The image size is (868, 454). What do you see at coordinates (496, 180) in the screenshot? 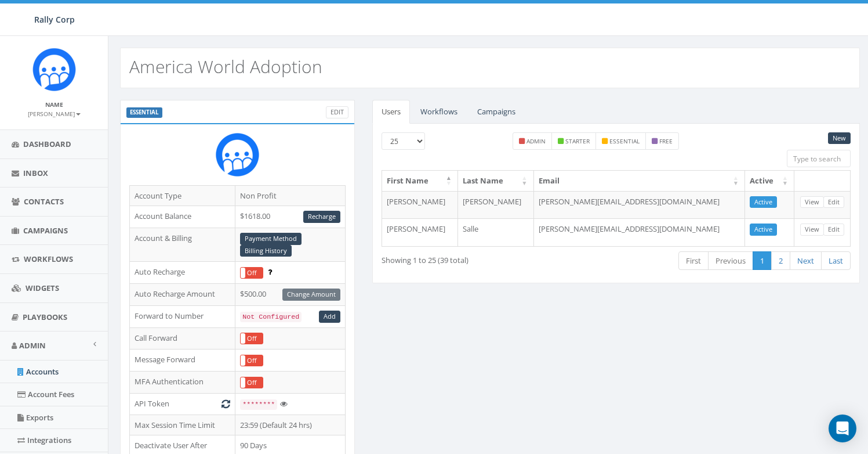
I see `th: Last Name: activate to sort column ascending` at bounding box center [496, 180].